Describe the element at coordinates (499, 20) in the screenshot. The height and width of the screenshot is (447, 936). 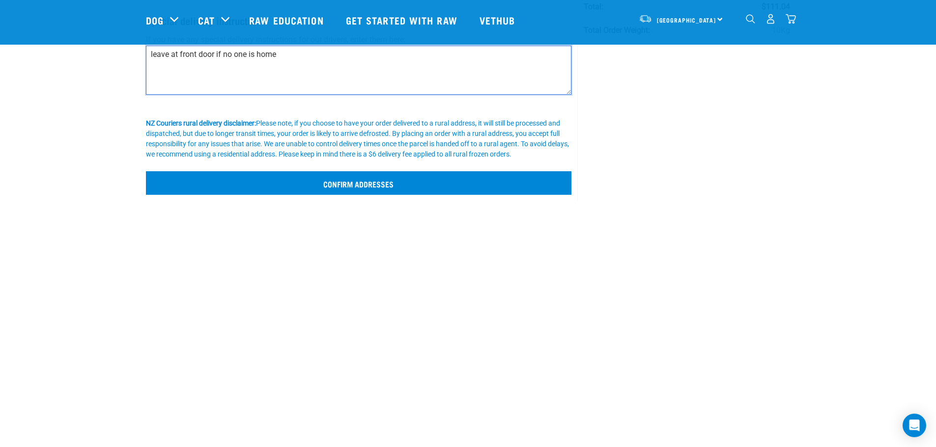
I see `a: Vethub` at that location.